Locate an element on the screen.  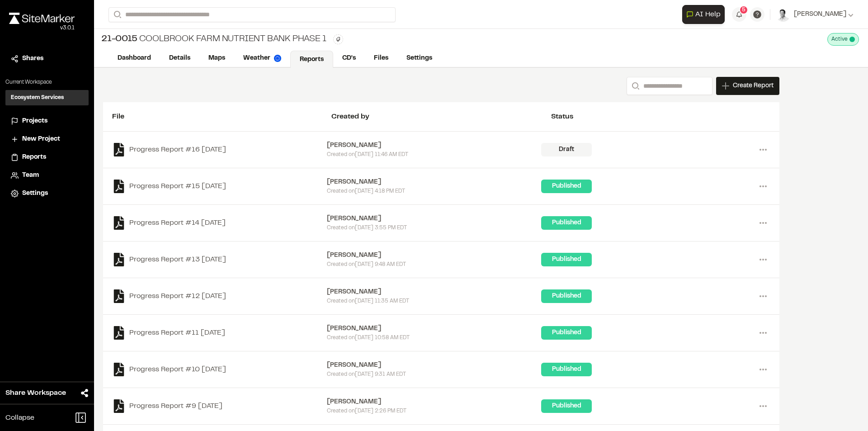
span: Shares is located at coordinates (33, 59).